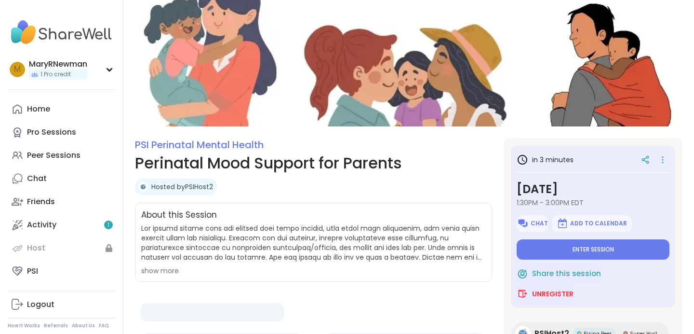  Describe the element at coordinates (545, 160) in the screenshot. I see `h3: in 3 minutes` at that location.